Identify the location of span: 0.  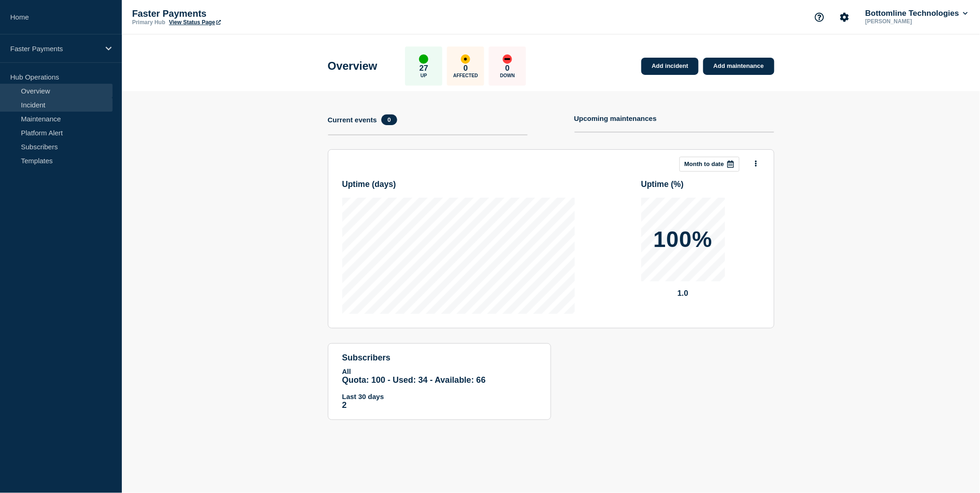
(389, 119).